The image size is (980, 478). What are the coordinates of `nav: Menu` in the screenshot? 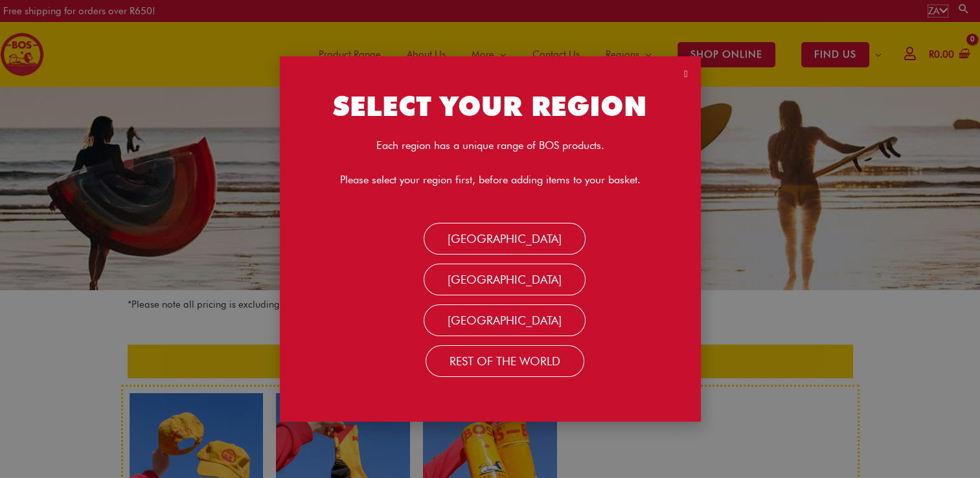 It's located at (490, 299).